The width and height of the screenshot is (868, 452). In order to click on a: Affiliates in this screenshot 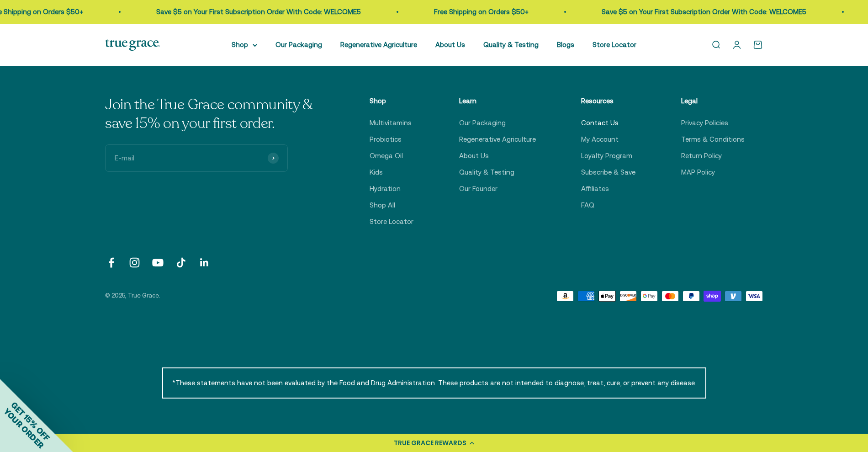, I will do `click(595, 188)`.